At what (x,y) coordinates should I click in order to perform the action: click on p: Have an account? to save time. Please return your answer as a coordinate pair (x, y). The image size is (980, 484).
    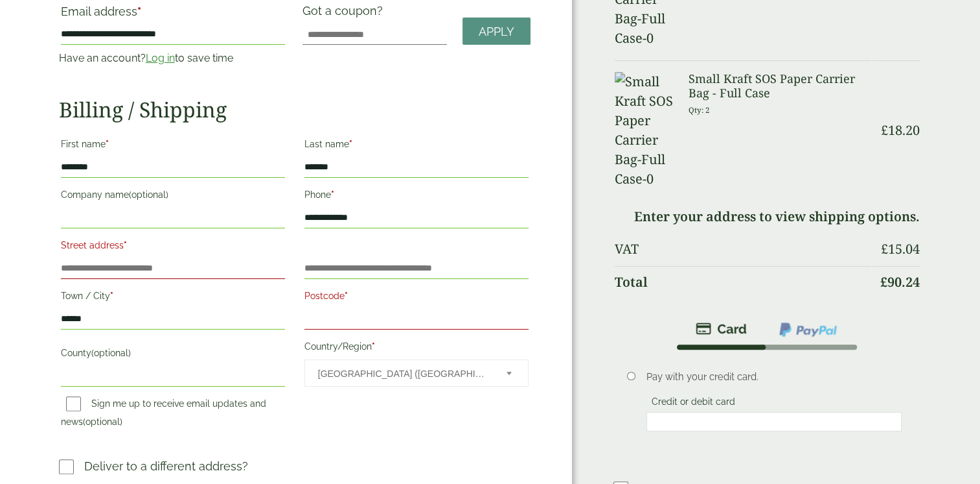
    Looking at the image, I should click on (173, 59).